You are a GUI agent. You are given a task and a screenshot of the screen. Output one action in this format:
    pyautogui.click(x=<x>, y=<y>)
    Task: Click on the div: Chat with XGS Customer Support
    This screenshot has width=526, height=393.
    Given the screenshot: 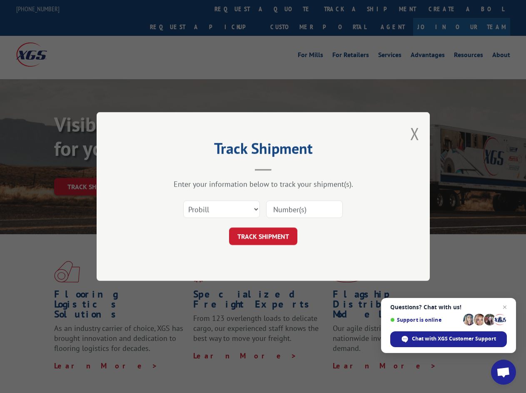 What is the action you would take?
    pyautogui.click(x=449, y=339)
    